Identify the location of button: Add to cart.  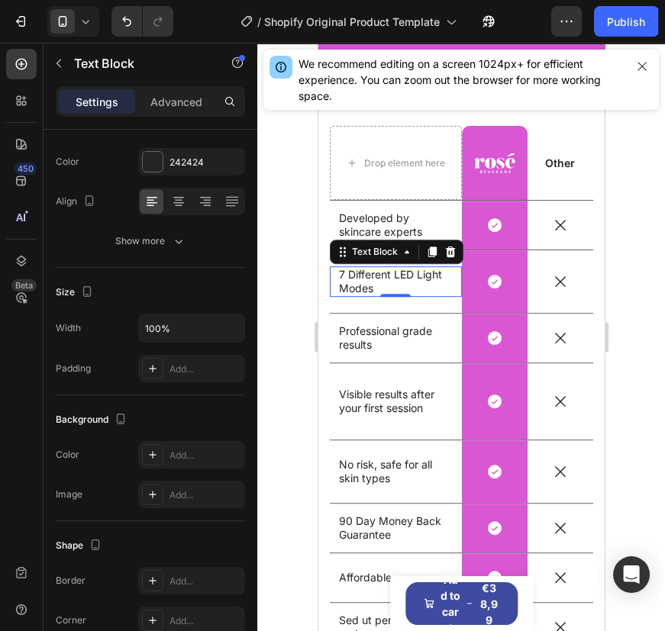
(144, 561).